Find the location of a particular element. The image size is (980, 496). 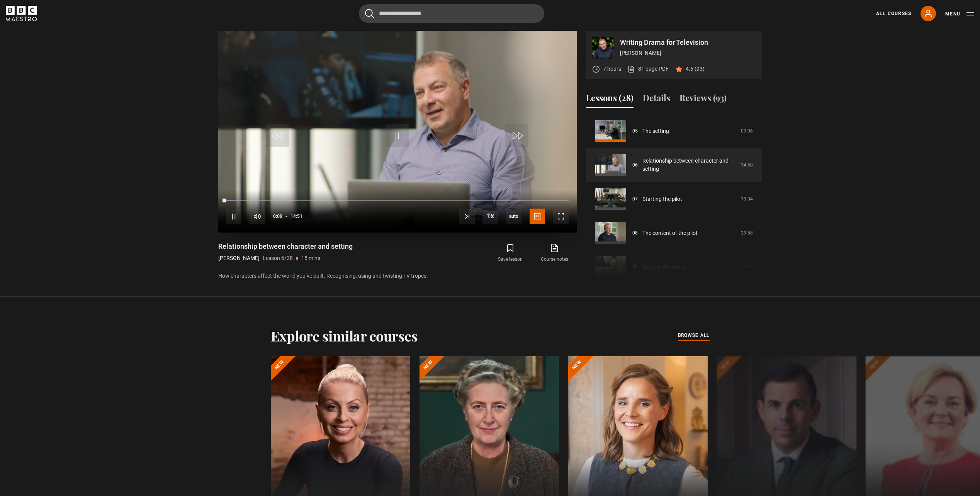

svg: BBC Maestro is located at coordinates (21, 13).